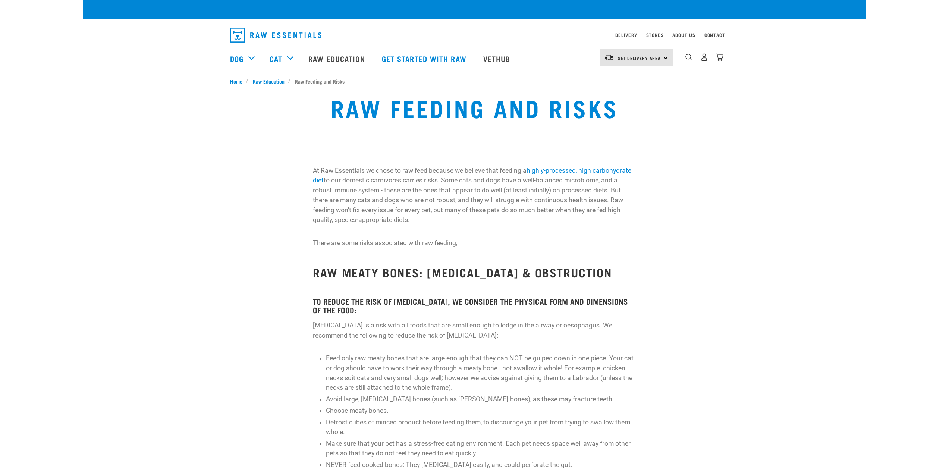  Describe the element at coordinates (474, 243) in the screenshot. I see `p: There are some risks associated with raw feeding,` at that location.